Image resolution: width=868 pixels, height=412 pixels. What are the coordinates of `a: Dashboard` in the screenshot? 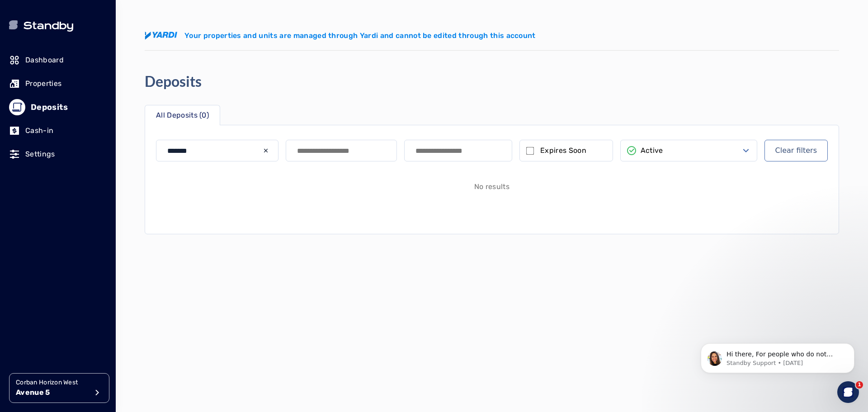 It's located at (58, 60).